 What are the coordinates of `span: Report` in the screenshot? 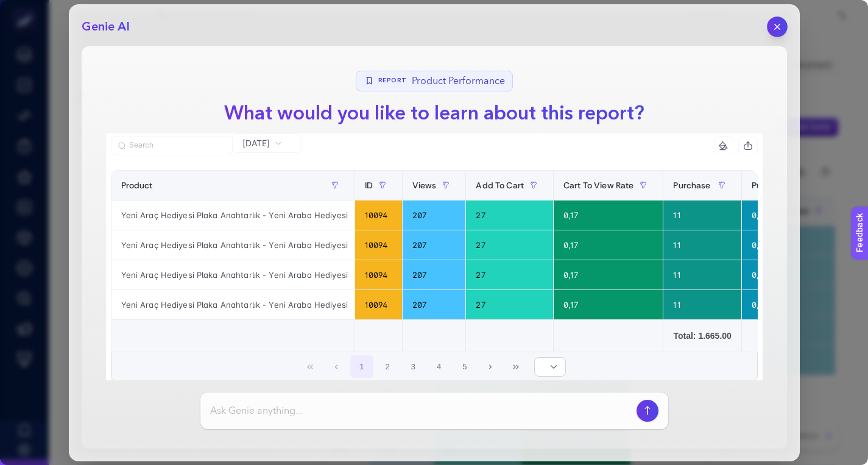 It's located at (392, 80).